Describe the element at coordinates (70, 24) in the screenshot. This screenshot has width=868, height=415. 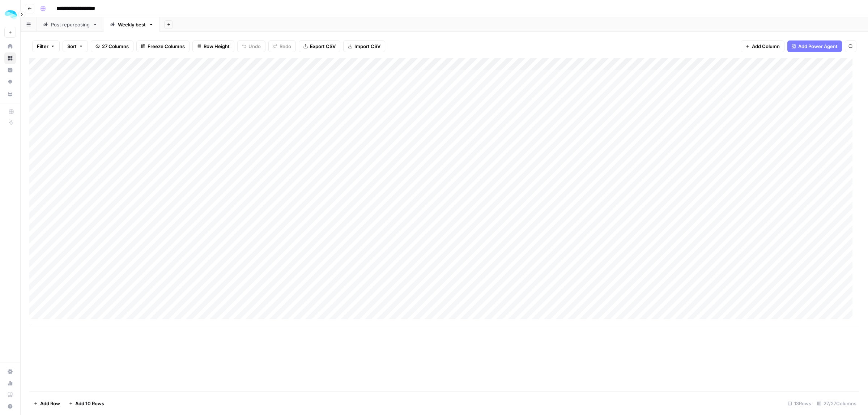
I see `a: Post repurposing` at that location.